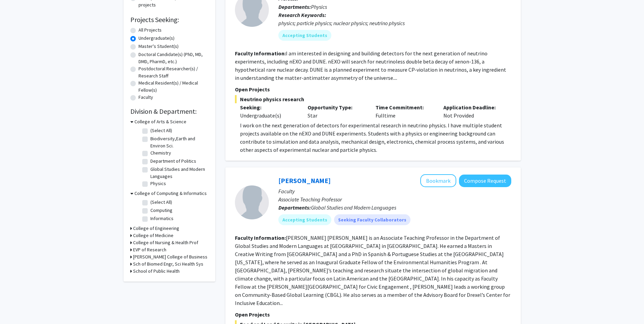  What do you see at coordinates (395, 200) in the screenshot?
I see `p: Associate Teaching Professor` at bounding box center [395, 200].